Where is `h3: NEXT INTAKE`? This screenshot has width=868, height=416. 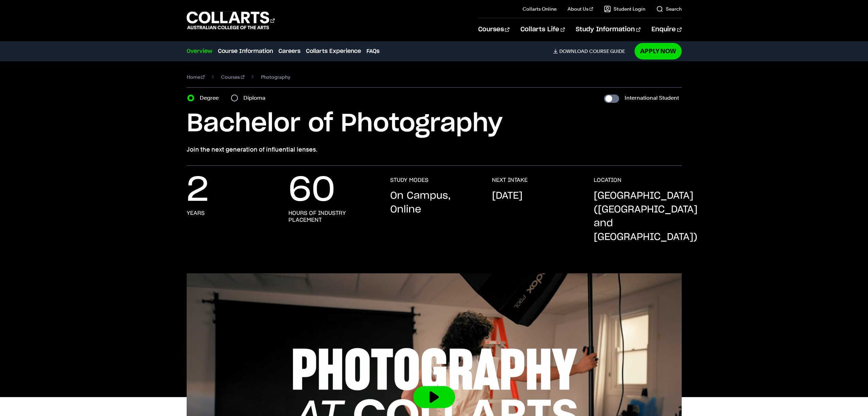
h3: NEXT INTAKE is located at coordinates (510, 180).